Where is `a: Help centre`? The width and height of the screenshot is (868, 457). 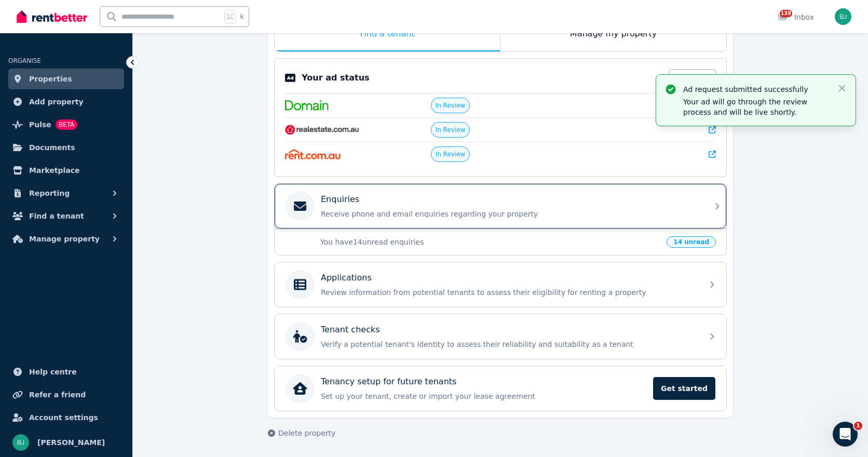 a: Help centre is located at coordinates (66, 371).